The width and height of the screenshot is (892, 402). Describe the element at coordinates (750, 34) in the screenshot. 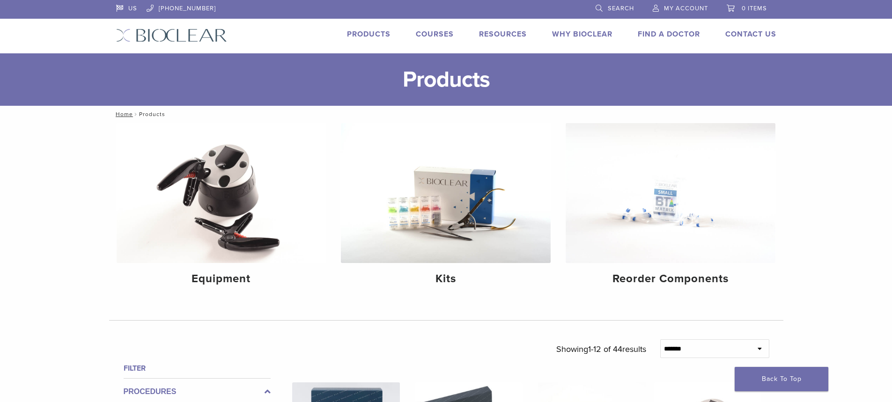

I see `a: Contact Us` at that location.